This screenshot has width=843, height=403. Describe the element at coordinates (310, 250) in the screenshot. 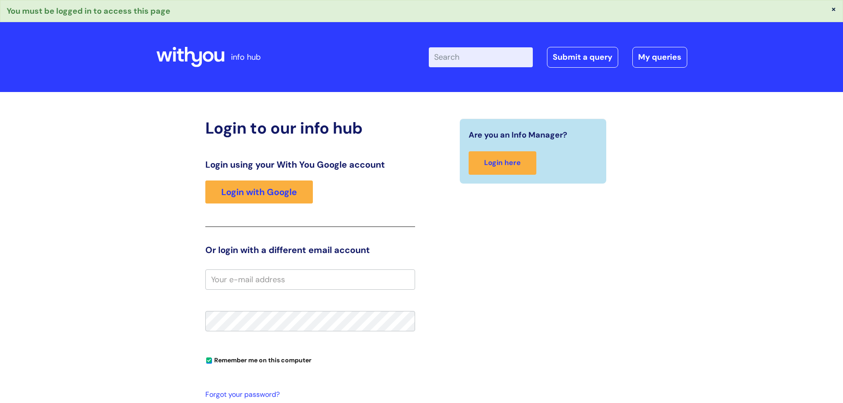

I see `h3: Or login with a different email account` at that location.